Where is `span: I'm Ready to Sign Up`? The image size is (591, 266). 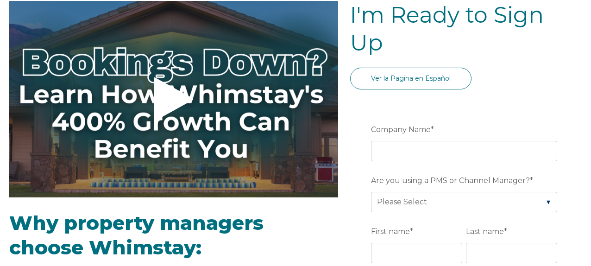
span: I'm Ready to Sign Up is located at coordinates (447, 29).